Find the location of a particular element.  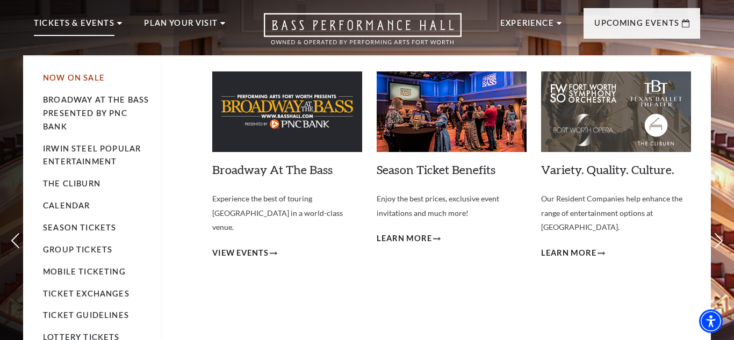

a: Now On Sale is located at coordinates (74, 77).